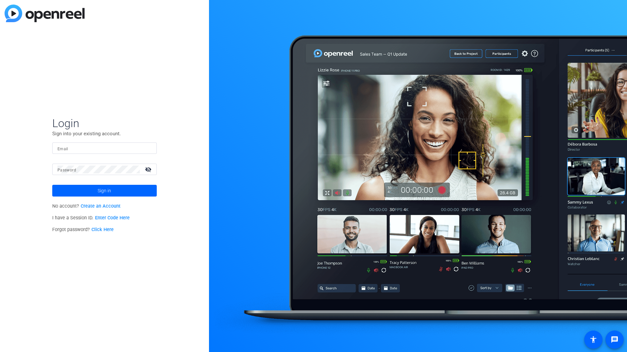 This screenshot has height=352, width=627. Describe the element at coordinates (149, 169) in the screenshot. I see `mat-icon: visibility_off` at that location.